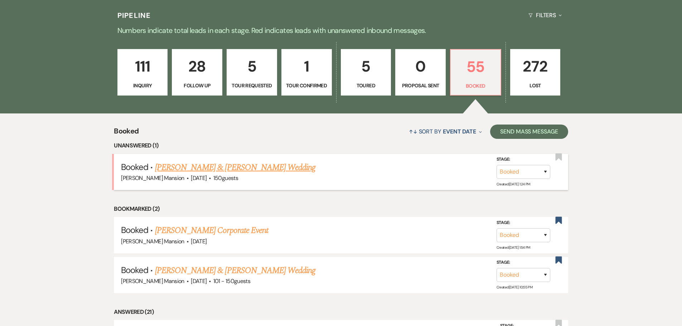 This screenshot has height=326, width=682. I want to click on h3: Pipeline, so click(134, 15).